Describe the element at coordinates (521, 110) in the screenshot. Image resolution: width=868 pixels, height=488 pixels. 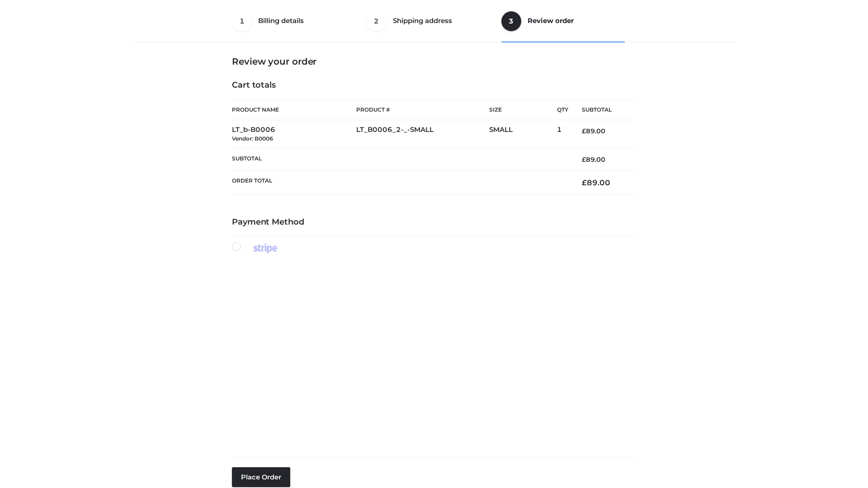
I see `th: Size` at that location.